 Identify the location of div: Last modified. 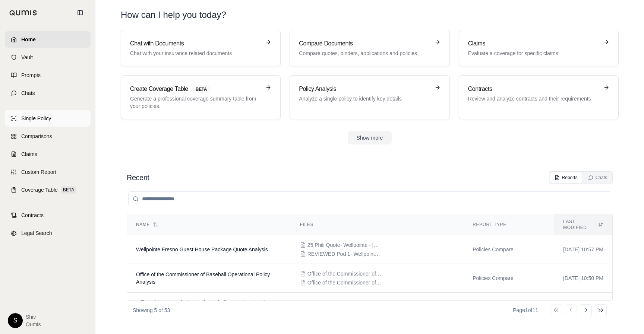
(583, 225).